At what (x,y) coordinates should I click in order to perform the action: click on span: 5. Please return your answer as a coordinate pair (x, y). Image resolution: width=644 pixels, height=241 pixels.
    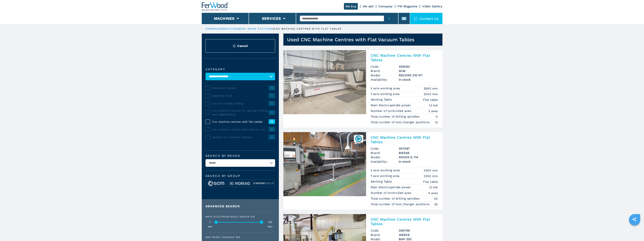
    Looking at the image, I should click on (272, 103).